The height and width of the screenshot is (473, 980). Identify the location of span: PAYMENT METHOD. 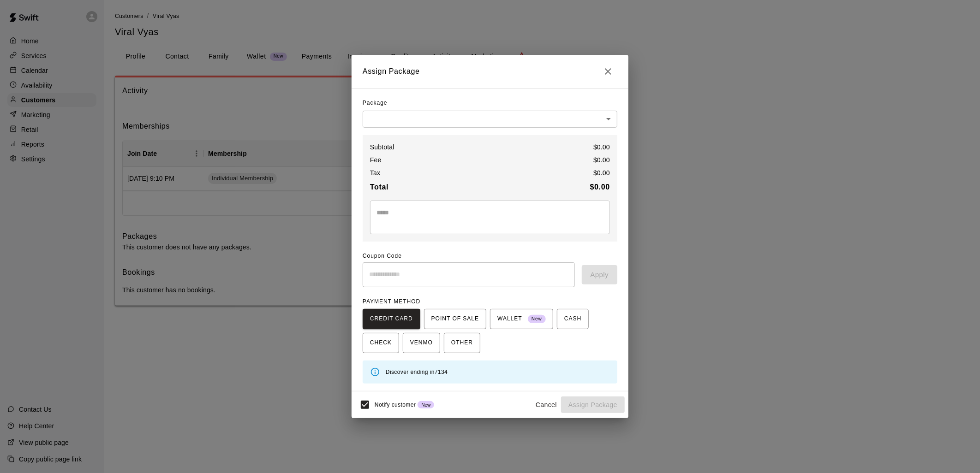
(391, 301).